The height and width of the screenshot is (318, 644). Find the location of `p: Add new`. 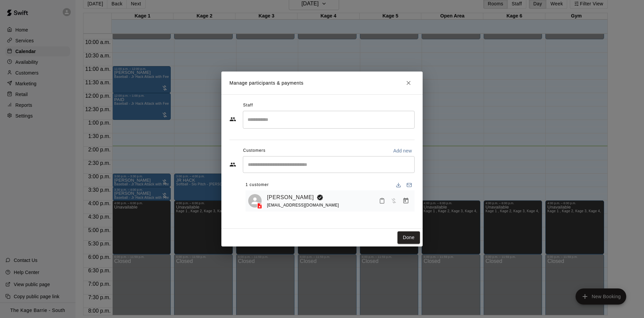

p: Add new is located at coordinates (403, 151).